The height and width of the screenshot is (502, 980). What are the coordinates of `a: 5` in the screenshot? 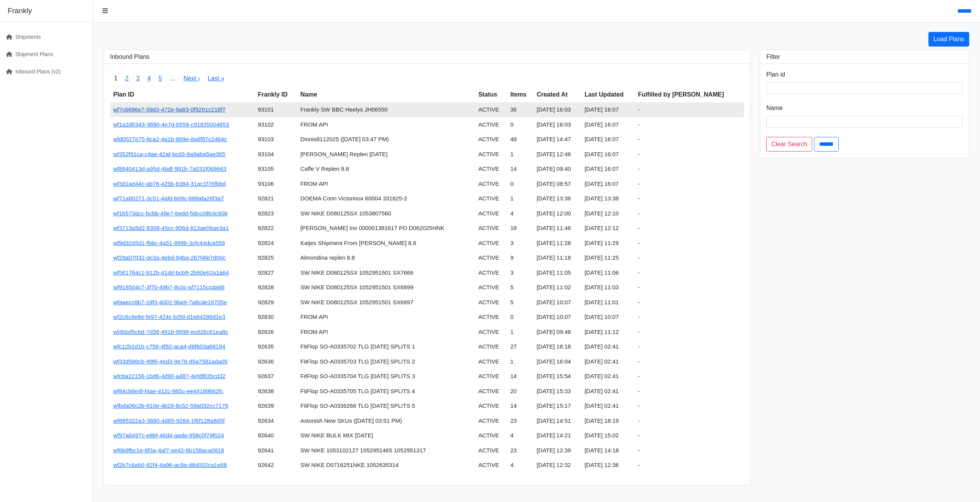 It's located at (160, 78).